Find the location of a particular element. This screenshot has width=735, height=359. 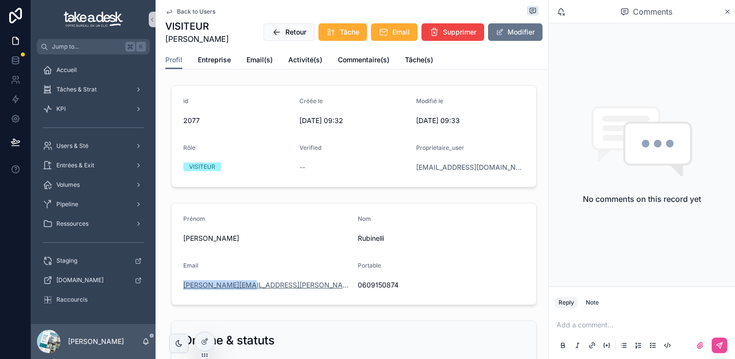

button: Tâche is located at coordinates (343, 32).